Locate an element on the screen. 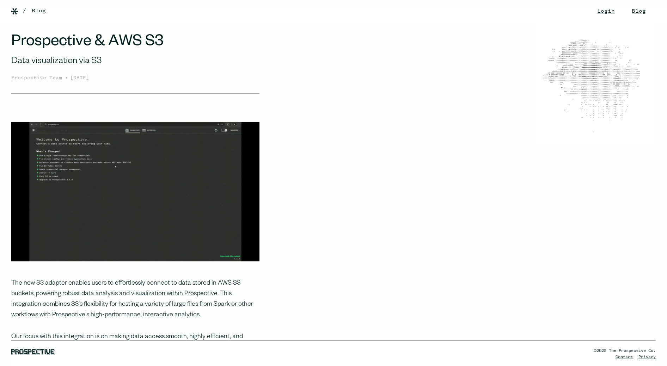 The height and width of the screenshot is (366, 667). a: Contact is located at coordinates (624, 357).